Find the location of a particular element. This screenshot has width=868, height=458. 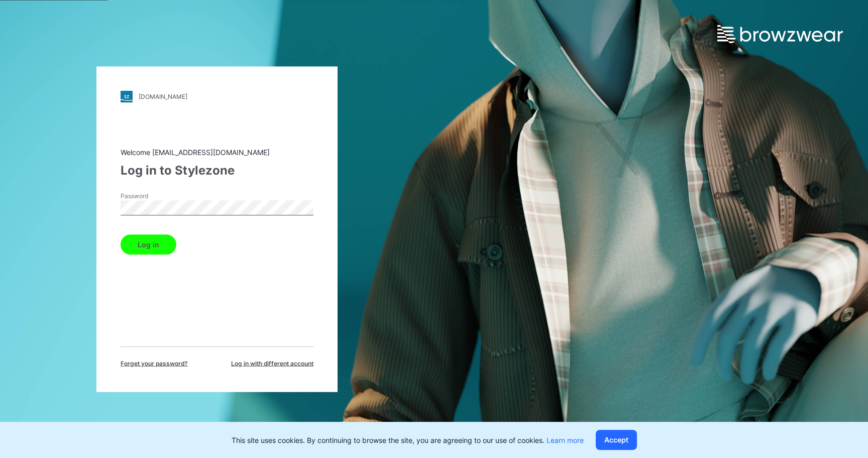

span: Forget your password? is located at coordinates (154, 363).